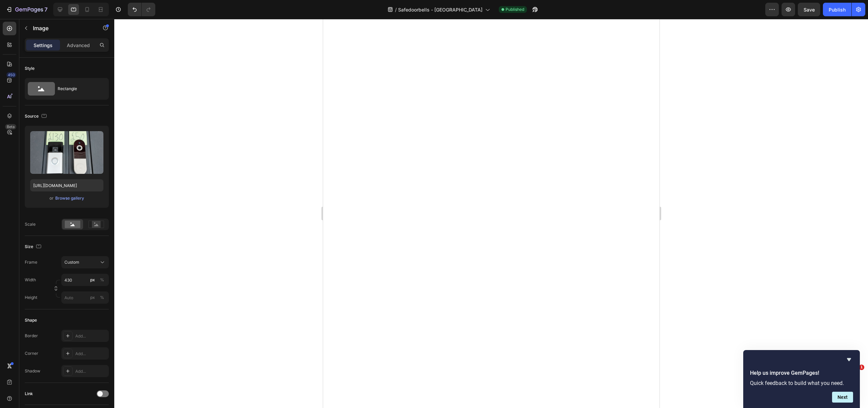 The image size is (868, 408). Describe the element at coordinates (11, 75) in the screenshot. I see `div: 450` at that location.